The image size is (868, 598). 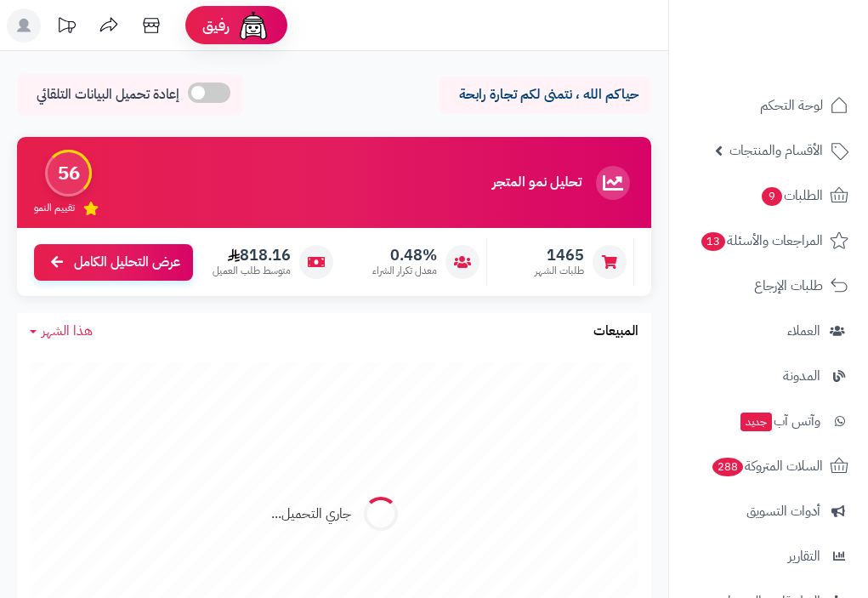 What do you see at coordinates (768, 376) in the screenshot?
I see `a: المدونة` at bounding box center [768, 376].